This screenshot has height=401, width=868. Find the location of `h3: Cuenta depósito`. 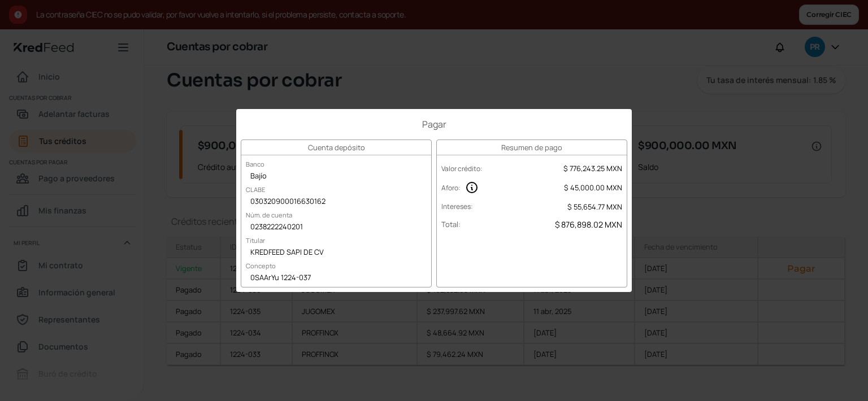

h3: Cuenta depósito is located at coordinates (336, 148).